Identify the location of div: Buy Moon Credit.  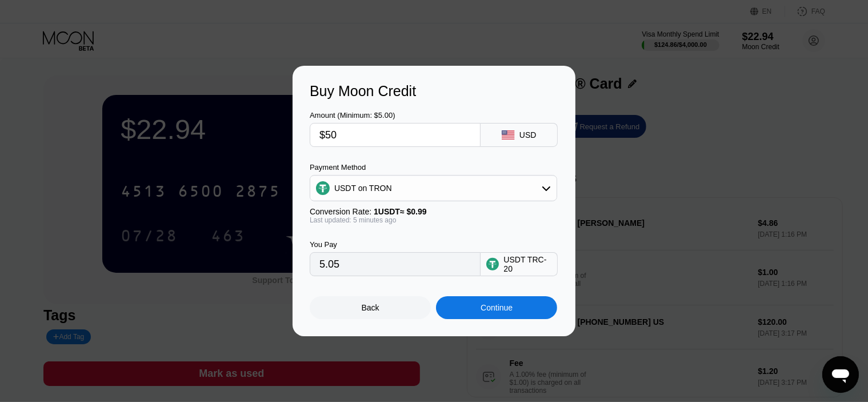
(434, 91).